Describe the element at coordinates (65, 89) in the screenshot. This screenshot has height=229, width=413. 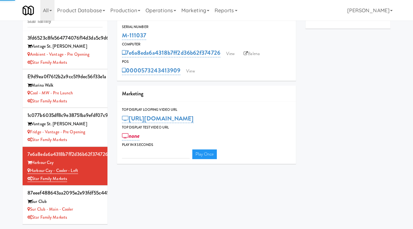
I see `li: e9d9ea0f7612b2a9cc519dec56f33e1aMarina Walk Cool - MW - Pre LaunchStar Family Markets` at that location.